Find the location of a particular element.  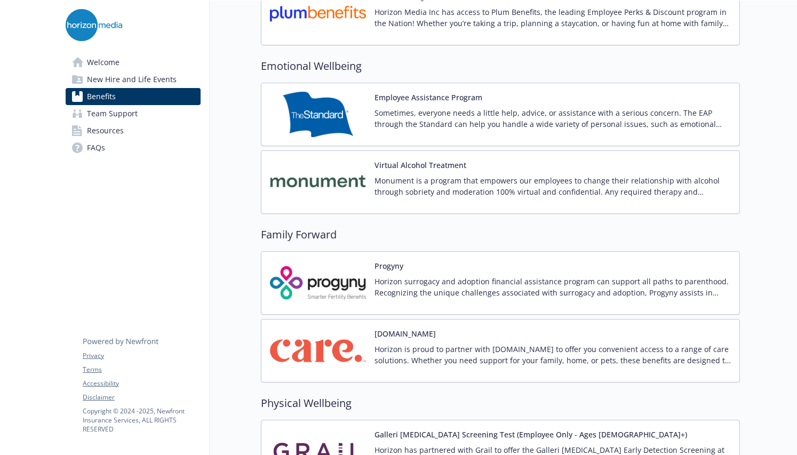

img: Monument carrier logo is located at coordinates (318, 182).